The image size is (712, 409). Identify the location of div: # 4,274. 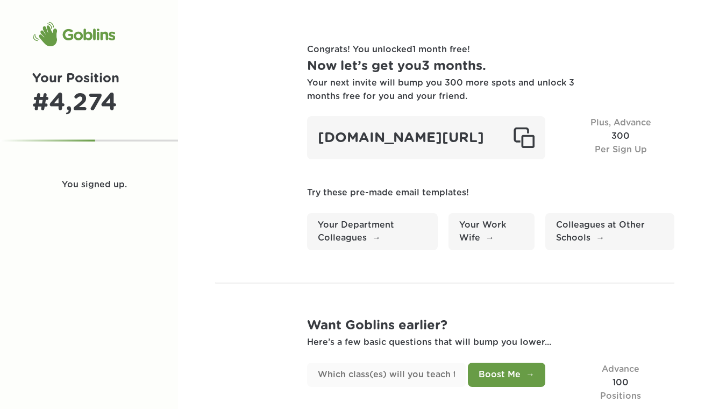
(89, 103).